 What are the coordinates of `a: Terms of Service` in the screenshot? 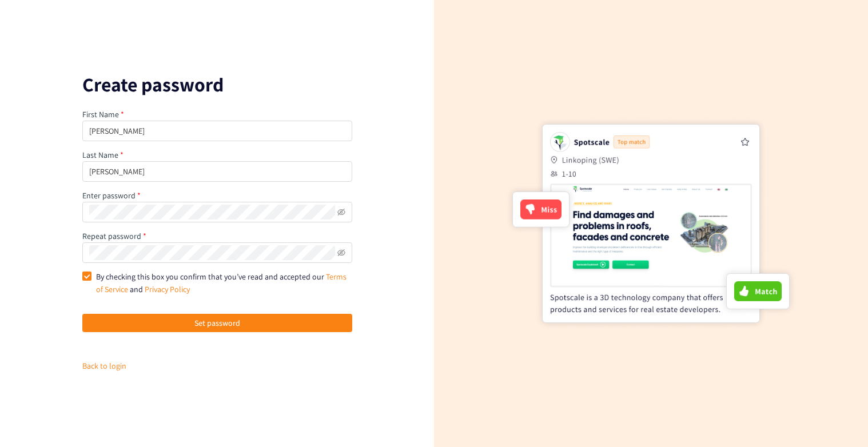 It's located at (221, 283).